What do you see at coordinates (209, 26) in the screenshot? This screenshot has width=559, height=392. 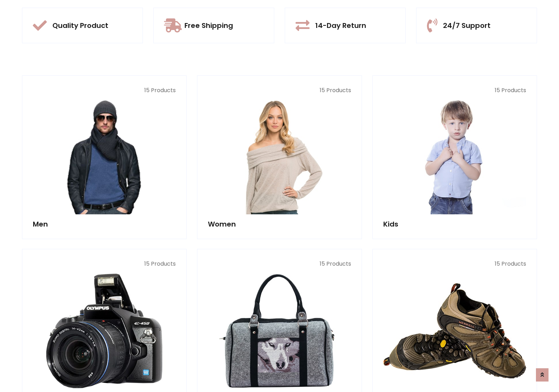 I see `h5: Free Shipping` at bounding box center [209, 26].